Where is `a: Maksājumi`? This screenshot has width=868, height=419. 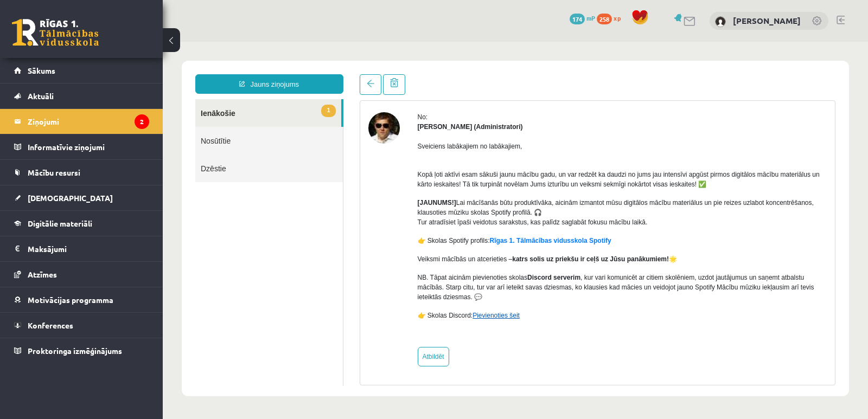
a: Maksājumi is located at coordinates (81, 249).